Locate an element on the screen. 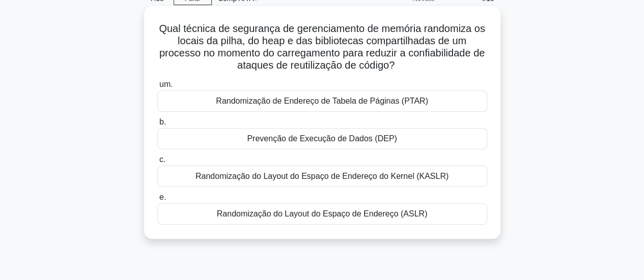 This screenshot has width=644, height=280. font: Randomização do Layout do Espaço de Endereço (ASLR) is located at coordinates (322, 213).